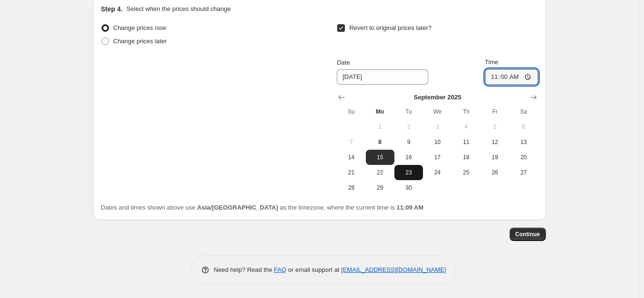  I want to click on button: Sunday September 21 2025, so click(351, 172).